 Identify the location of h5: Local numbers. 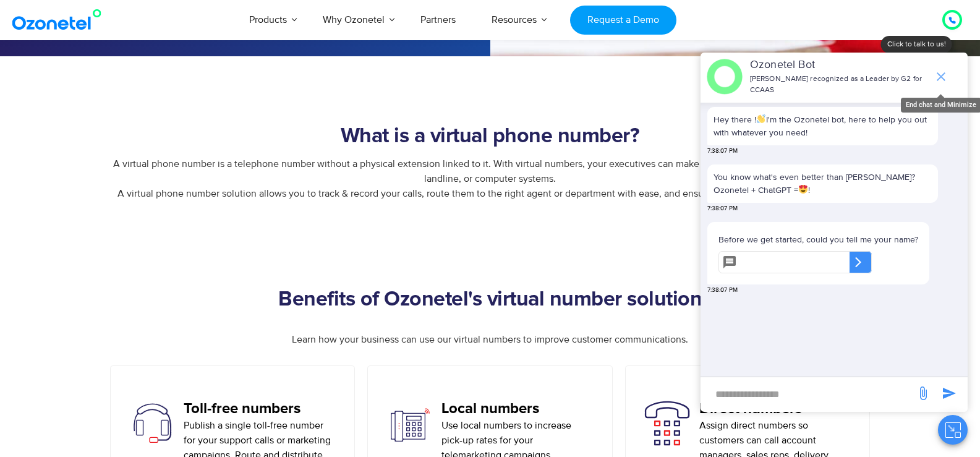
(518, 409).